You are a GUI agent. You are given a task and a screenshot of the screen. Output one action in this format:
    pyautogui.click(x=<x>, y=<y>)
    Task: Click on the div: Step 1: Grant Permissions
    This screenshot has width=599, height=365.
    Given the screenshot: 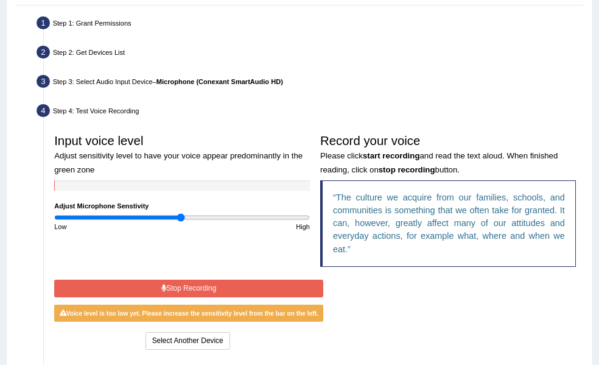 What is the action you would take?
    pyautogui.click(x=310, y=24)
    